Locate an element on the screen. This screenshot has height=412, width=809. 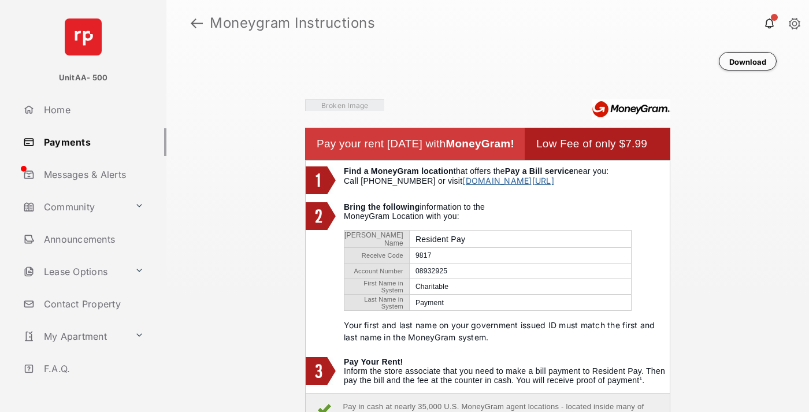
td: Payment is located at coordinates (520, 302).